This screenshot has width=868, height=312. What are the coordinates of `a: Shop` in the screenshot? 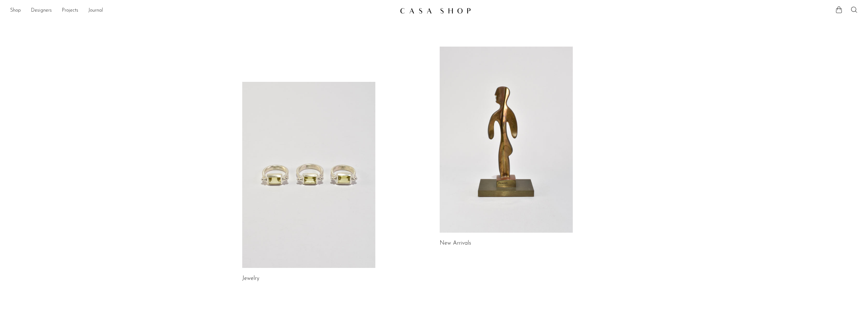 It's located at (15, 11).